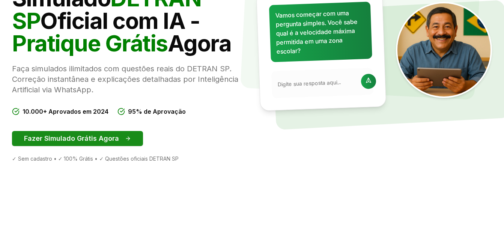 This screenshot has width=504, height=244. What do you see at coordinates (129, 159) in the screenshot?
I see `div: ✓ Sem cadastro • ✓ 100% Grátis • ✓ Questões oficiais DETRAN SP` at bounding box center [129, 159].